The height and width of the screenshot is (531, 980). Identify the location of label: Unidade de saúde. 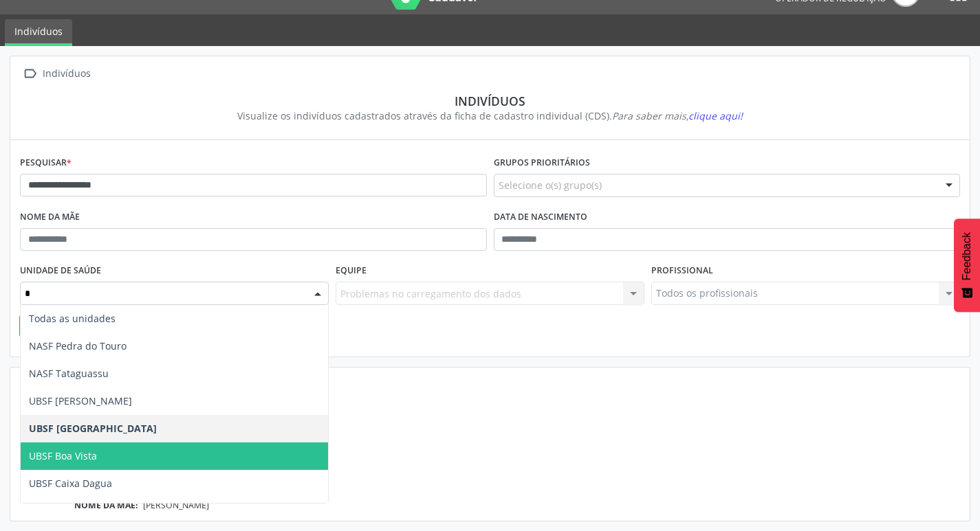
(61, 271).